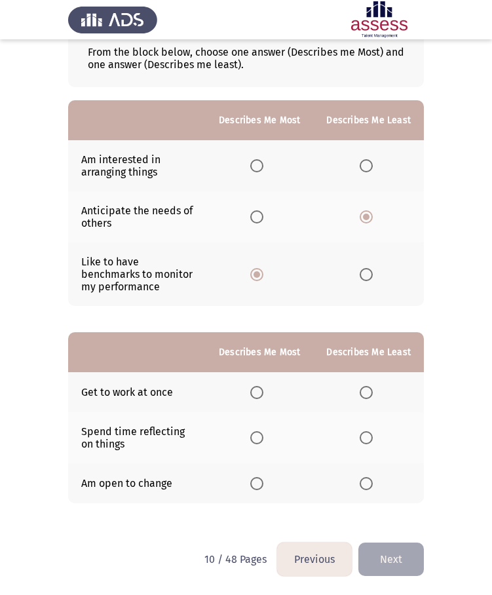 This screenshot has height=595, width=492. What do you see at coordinates (137, 166) in the screenshot?
I see `td: Am interested in arranging things` at bounding box center [137, 166].